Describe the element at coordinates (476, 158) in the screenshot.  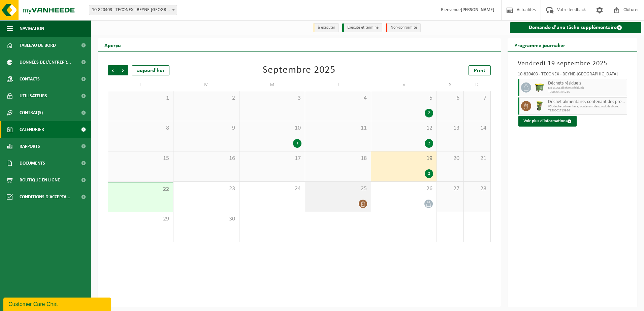
I see `span: 21` at that location.